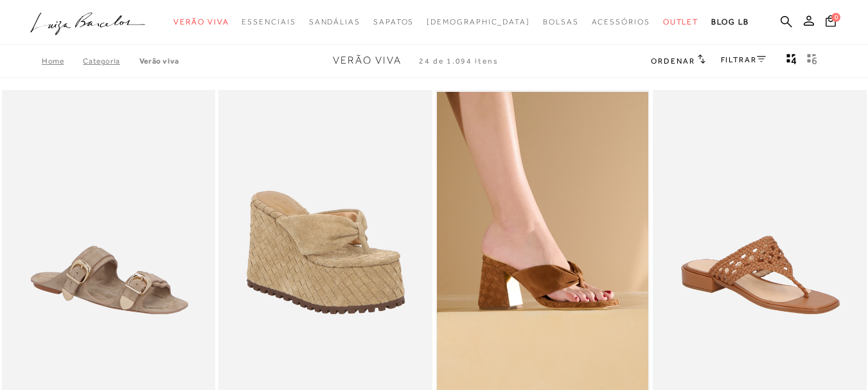  I want to click on button: 0, so click(830, 22).